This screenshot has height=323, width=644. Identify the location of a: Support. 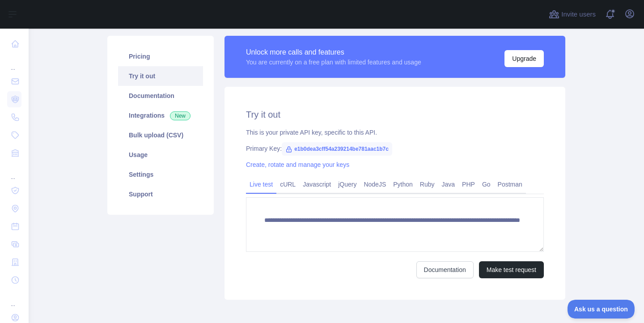
(160, 194).